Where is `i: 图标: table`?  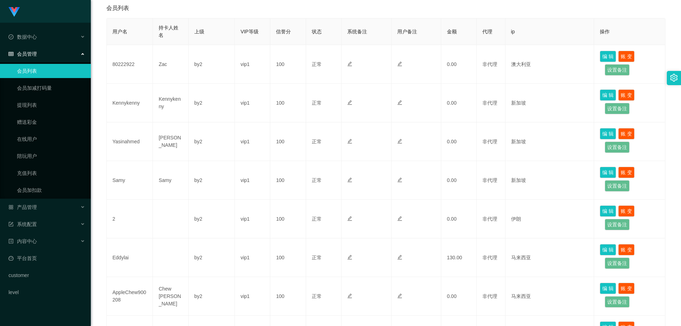
i: 图标: table is located at coordinates (11, 54).